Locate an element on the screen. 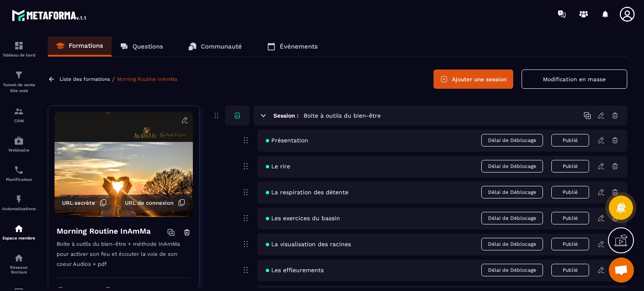 The height and width of the screenshot is (291, 644). button: URL de connexion is located at coordinates (155, 202).